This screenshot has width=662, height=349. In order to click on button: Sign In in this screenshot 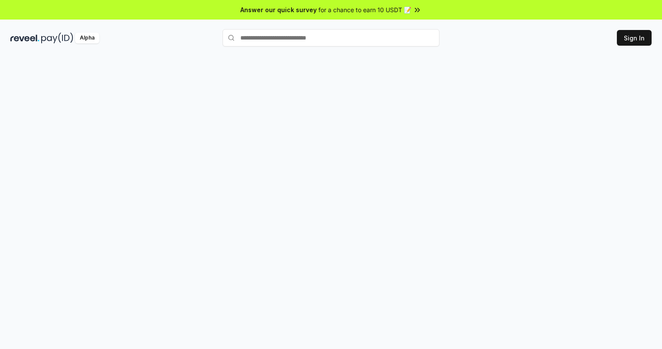, I will do `click(635, 38)`.